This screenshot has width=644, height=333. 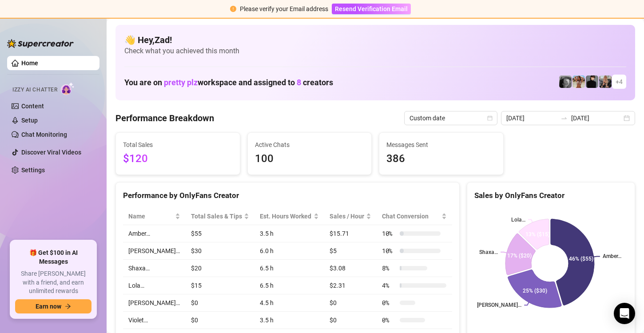 I want to click on span: Messages Sent, so click(x=441, y=145).